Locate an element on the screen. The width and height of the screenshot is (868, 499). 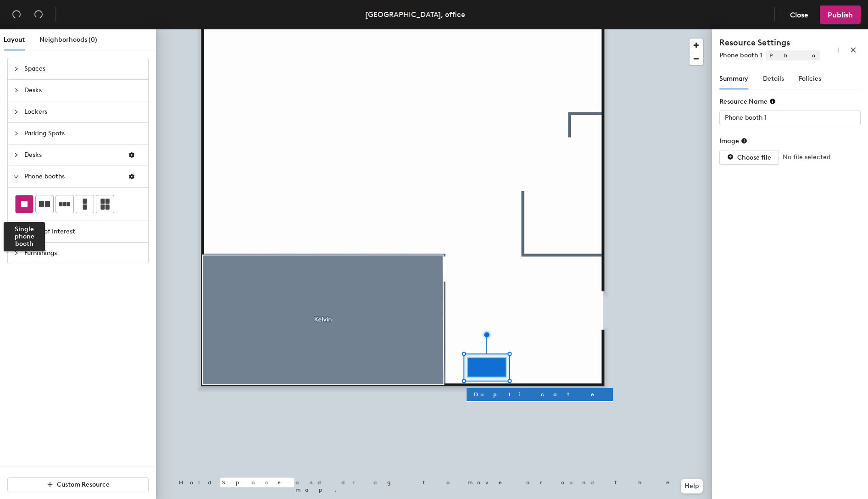
button: Redo (⌘ + ⇧ + Z) is located at coordinates (38, 15).